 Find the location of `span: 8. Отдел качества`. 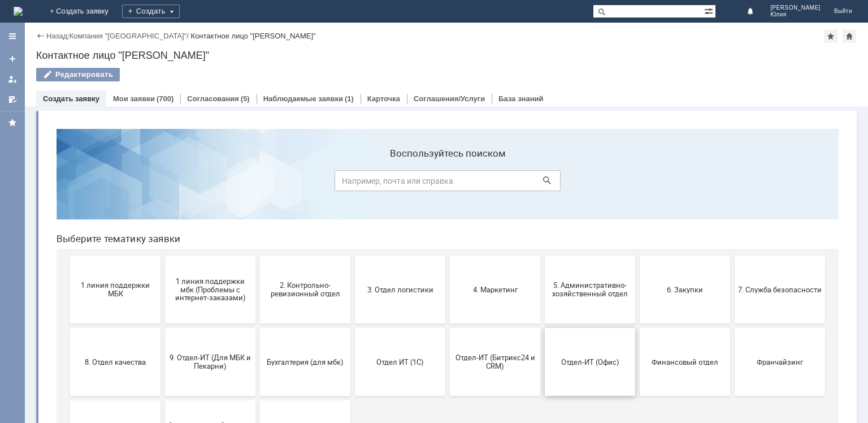

span: 8. Отдел качества is located at coordinates (68, 241).